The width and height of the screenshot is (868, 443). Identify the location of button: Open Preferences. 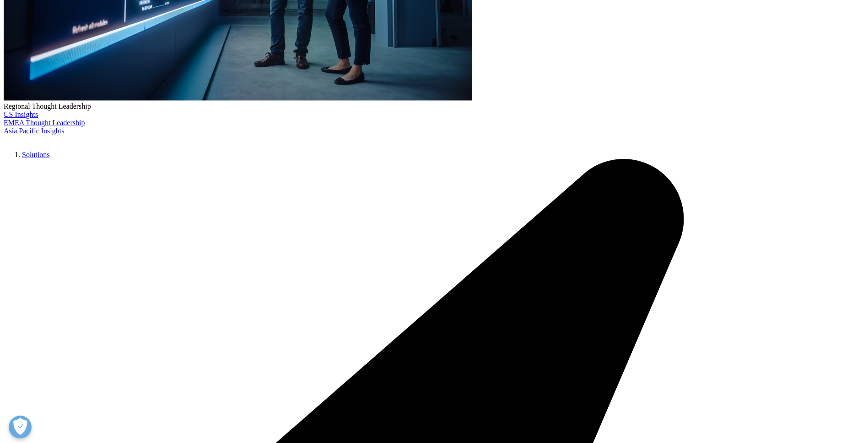
(20, 427).